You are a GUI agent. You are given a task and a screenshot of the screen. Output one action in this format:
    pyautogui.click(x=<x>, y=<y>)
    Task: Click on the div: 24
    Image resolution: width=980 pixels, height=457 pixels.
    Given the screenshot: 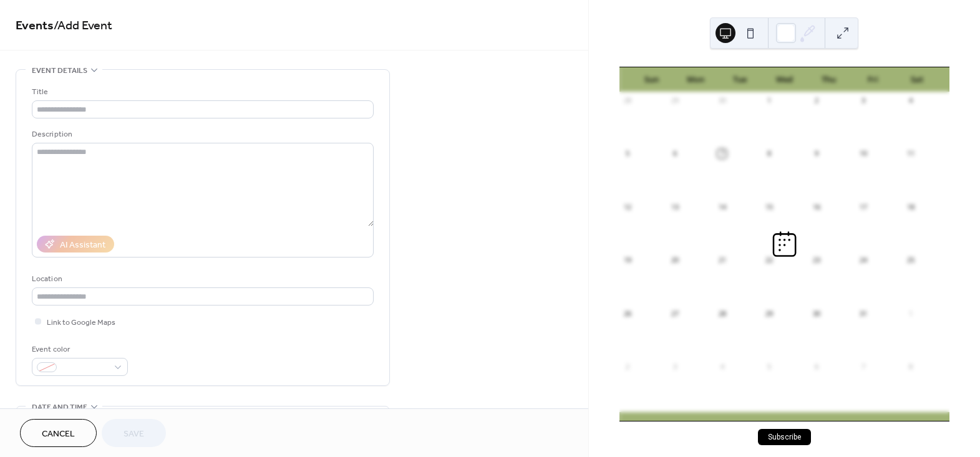 What is the action you would take?
    pyautogui.click(x=863, y=260)
    